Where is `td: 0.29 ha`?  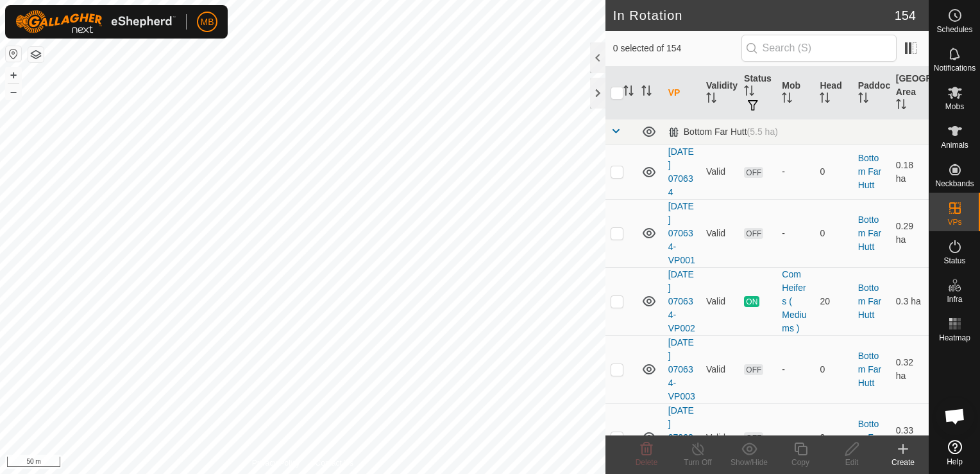 td: 0.29 ha is located at coordinates (910, 233).